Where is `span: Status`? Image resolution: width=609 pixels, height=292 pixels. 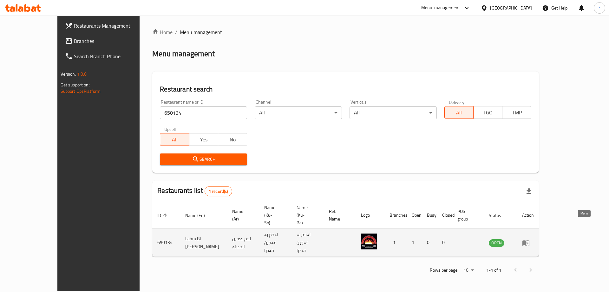 span: Status is located at coordinates (499, 215).